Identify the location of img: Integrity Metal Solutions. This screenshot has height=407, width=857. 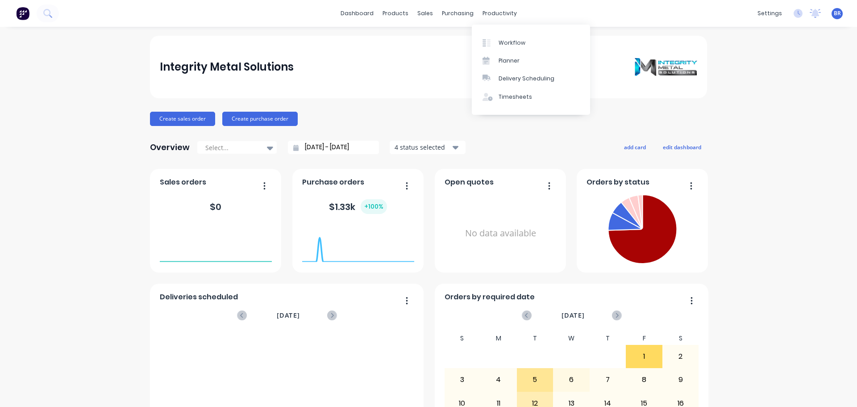
(666, 67).